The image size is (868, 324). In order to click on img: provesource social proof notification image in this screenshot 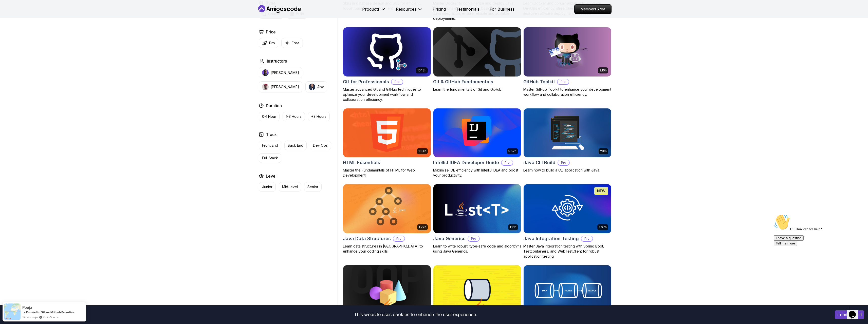, I will do `click(12, 311)`.